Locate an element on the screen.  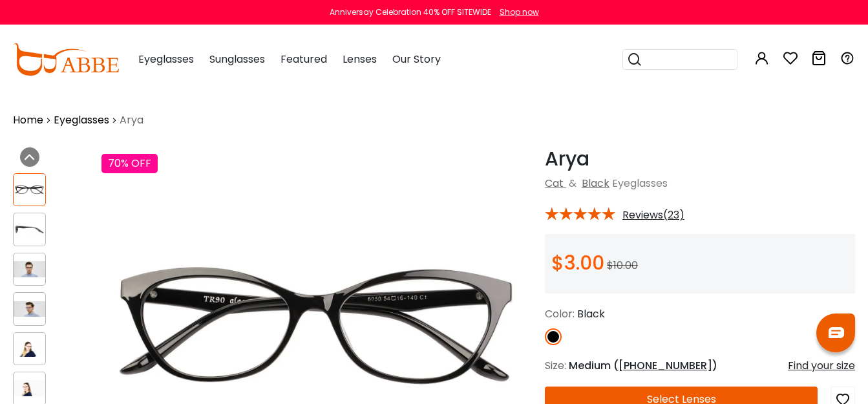
span: Arya is located at coordinates (131, 120).